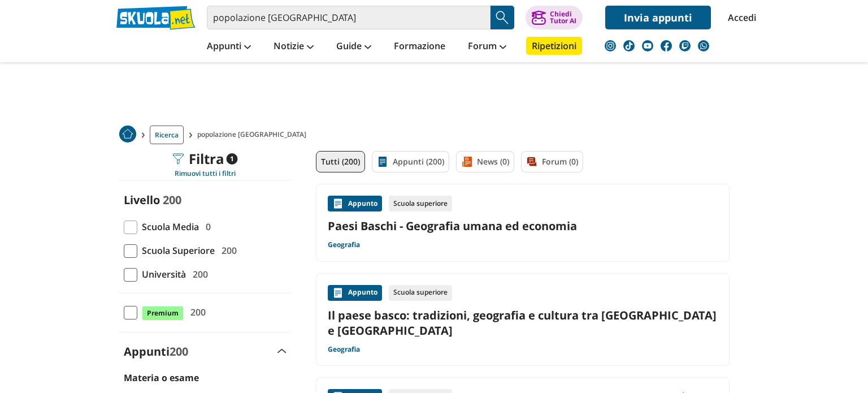 This screenshot has height=393, width=868. What do you see at coordinates (354, 47) in the screenshot?
I see `a: Guide` at bounding box center [354, 47].